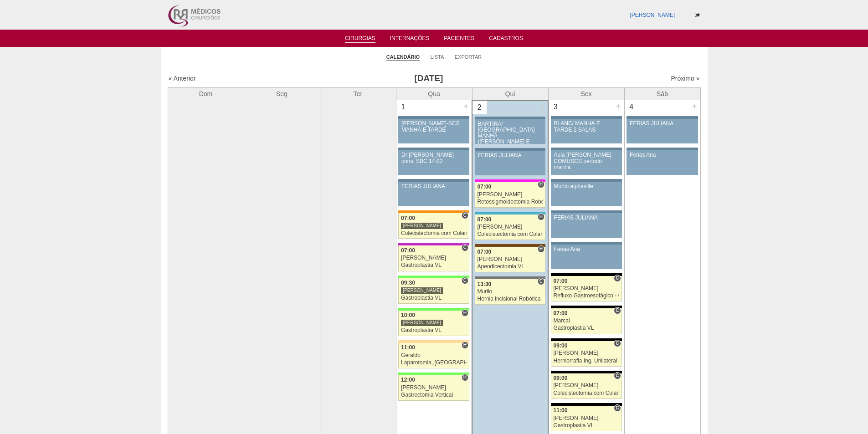  Describe the element at coordinates (468, 57) in the screenshot. I see `a: Exportar` at that location.